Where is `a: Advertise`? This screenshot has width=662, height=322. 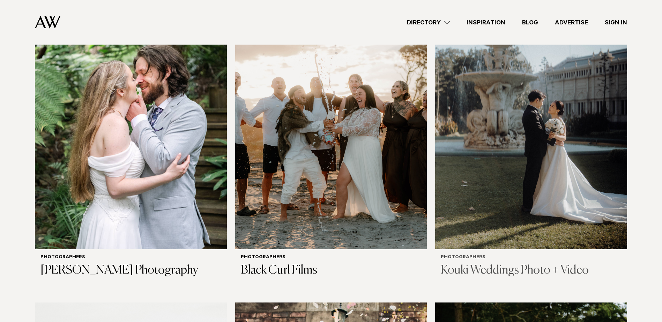 a: Advertise is located at coordinates (571, 22).